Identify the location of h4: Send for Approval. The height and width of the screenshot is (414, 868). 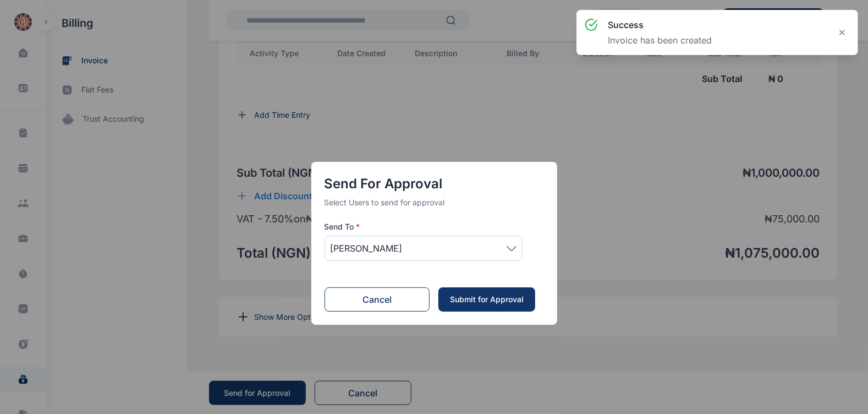
(434, 183).